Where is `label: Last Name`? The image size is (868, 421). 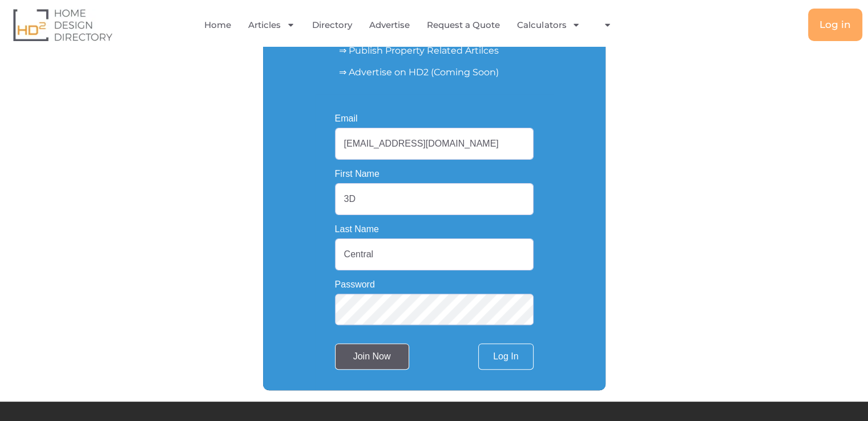
label: Last Name is located at coordinates (357, 229).